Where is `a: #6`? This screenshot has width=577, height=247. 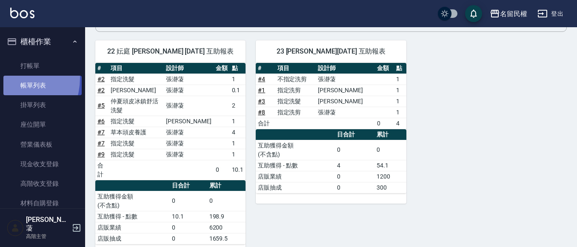
a: #6 is located at coordinates (101, 121).